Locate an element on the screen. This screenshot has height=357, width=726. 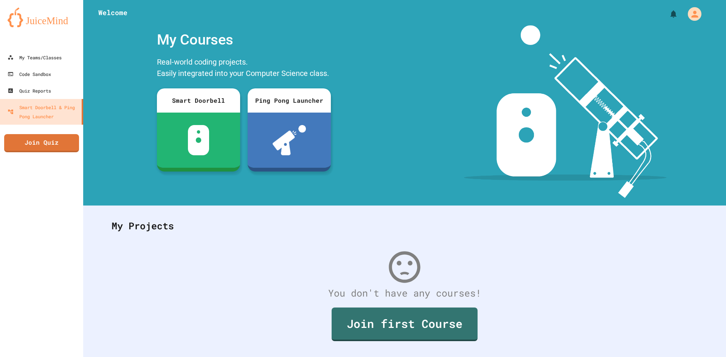
div: My Teams/Classes is located at coordinates (34, 57).